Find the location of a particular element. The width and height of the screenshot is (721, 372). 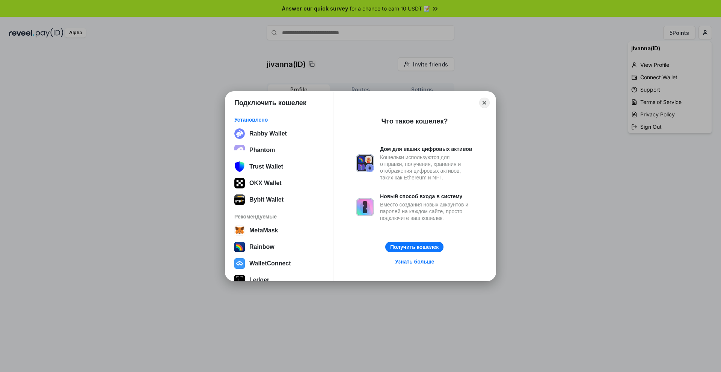

button: MetaMask is located at coordinates (279, 231).